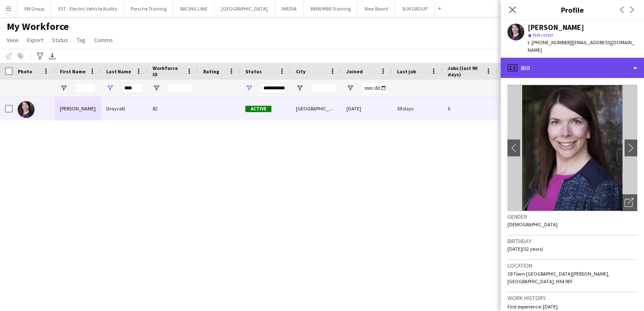  Describe the element at coordinates (13, 40) in the screenshot. I see `a: View` at that location.